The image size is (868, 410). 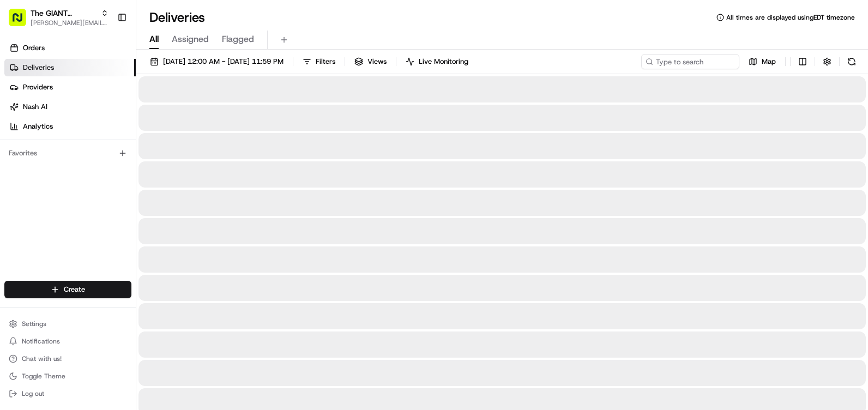 What do you see at coordinates (38, 126) in the screenshot?
I see `span: Analytics` at bounding box center [38, 126].